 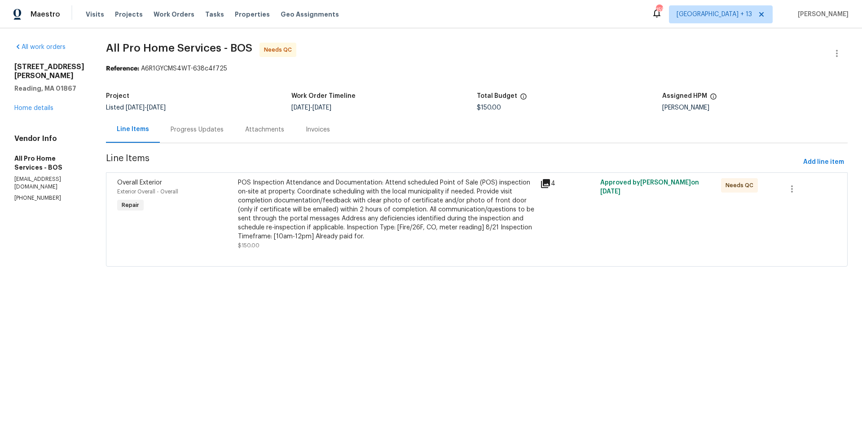 I want to click on h5: Total Budget, so click(x=497, y=96).